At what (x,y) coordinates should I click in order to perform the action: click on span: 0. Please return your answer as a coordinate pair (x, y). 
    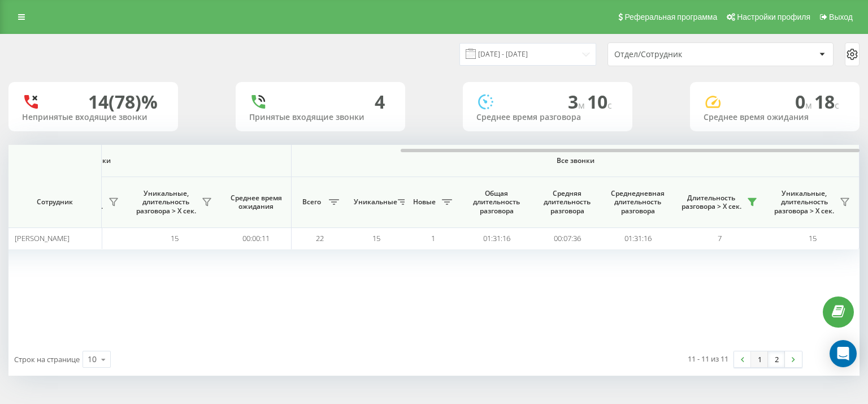
    Looking at the image, I should click on (805, 101).